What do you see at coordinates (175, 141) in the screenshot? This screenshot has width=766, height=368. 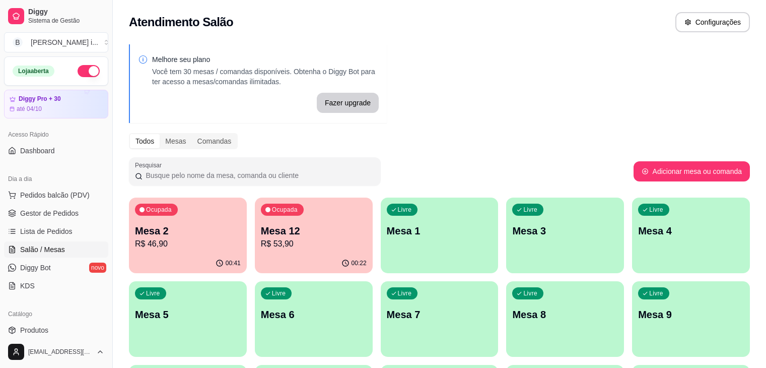 I see `div: Mesas` at bounding box center [175, 141].